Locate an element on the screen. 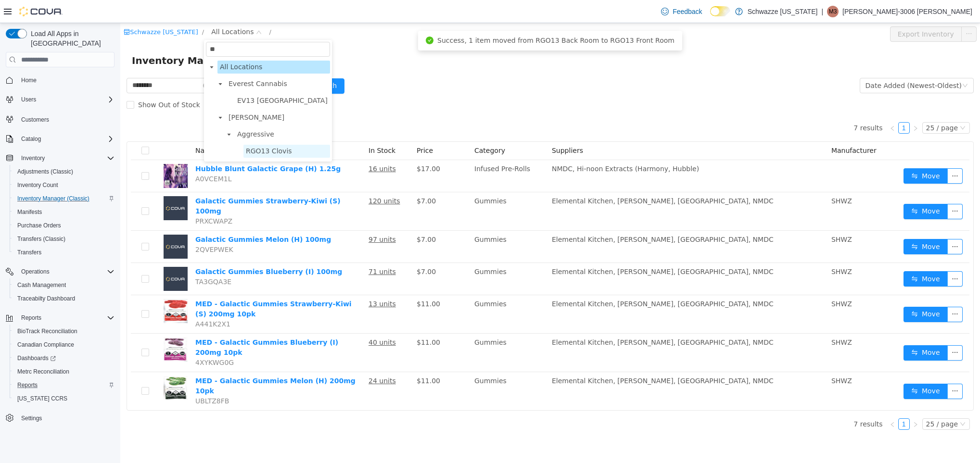 Image resolution: width=980 pixels, height=463 pixels. img: Cova is located at coordinates (41, 12).